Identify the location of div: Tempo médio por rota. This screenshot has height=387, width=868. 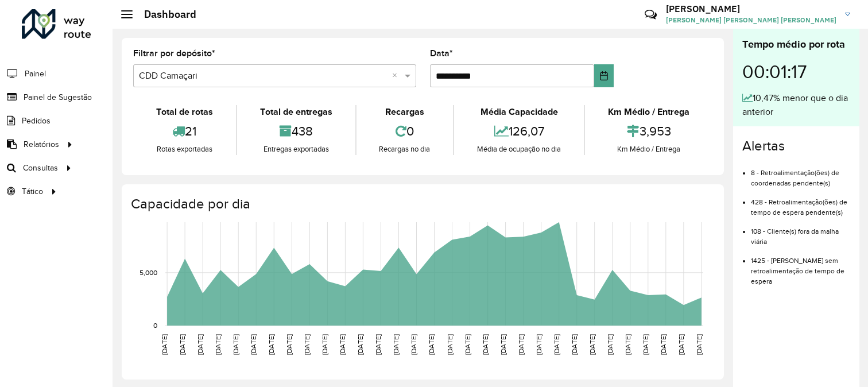
(797, 44).